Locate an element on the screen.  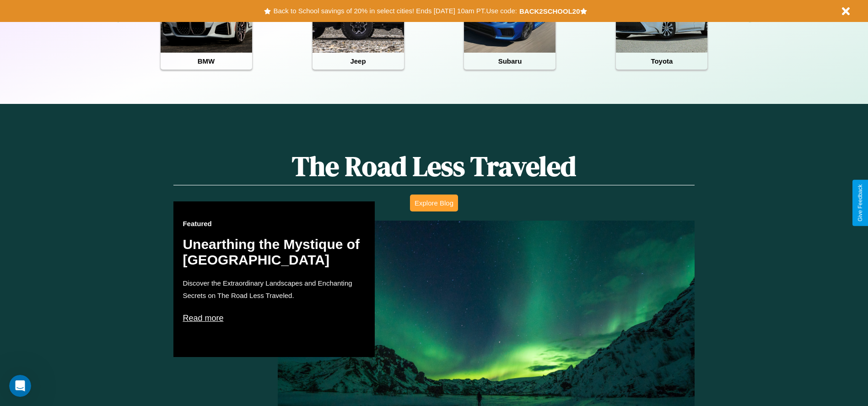
h3: Featured is located at coordinates (274, 223).